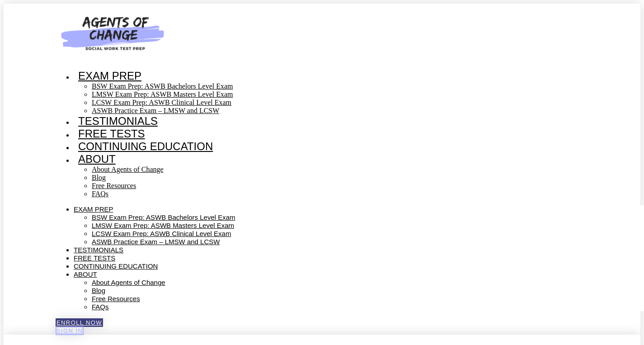 The height and width of the screenshot is (345, 644). What do you see at coordinates (70, 330) in the screenshot?
I see `span: SIGN IN` at bounding box center [70, 330].